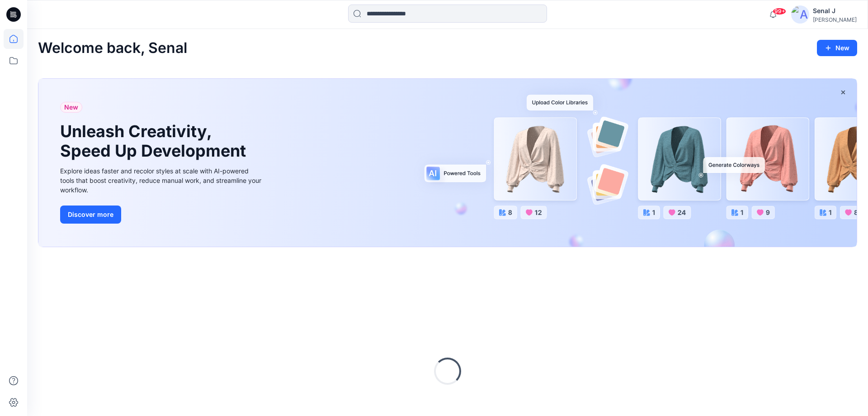 The width and height of the screenshot is (868, 416). What do you see at coordinates (91, 214) in the screenshot?
I see `button: Discover more` at bounding box center [91, 214].